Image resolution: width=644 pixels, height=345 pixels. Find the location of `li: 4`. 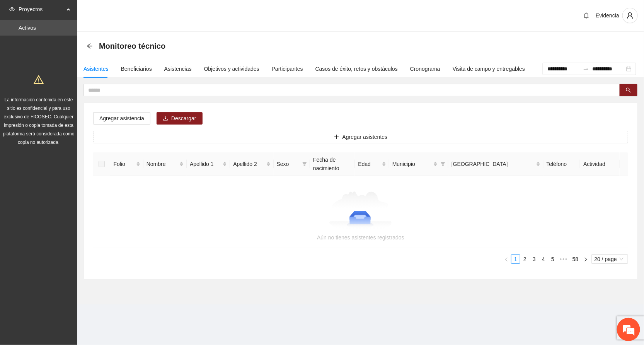

li: 4 is located at coordinates (544, 259).